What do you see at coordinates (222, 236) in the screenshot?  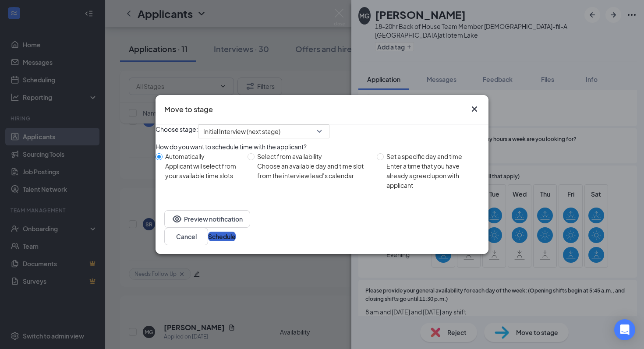 I see `button: Schedule` at bounding box center [222, 236].